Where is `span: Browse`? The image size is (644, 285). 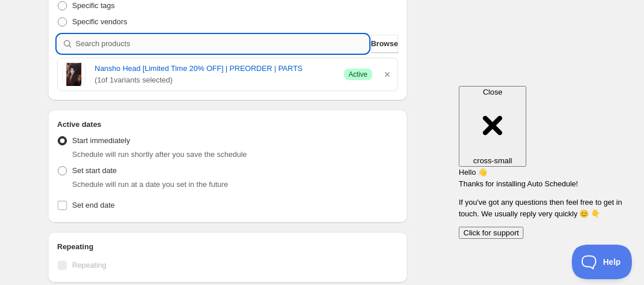 span: Browse is located at coordinates (384, 44).